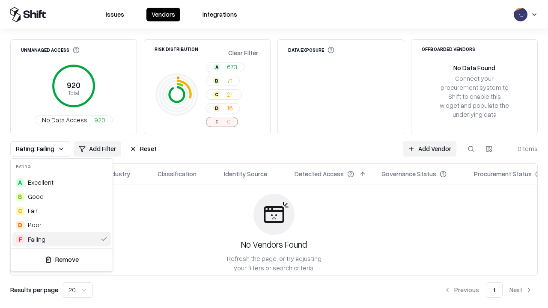  Describe the element at coordinates (36, 196) in the screenshot. I see `span: Good` at that location.